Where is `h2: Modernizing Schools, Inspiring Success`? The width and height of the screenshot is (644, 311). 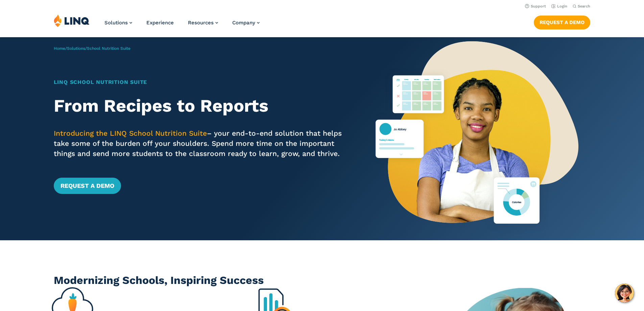 h2: Modernizing Schools, Inspiring Success is located at coordinates (322, 281).